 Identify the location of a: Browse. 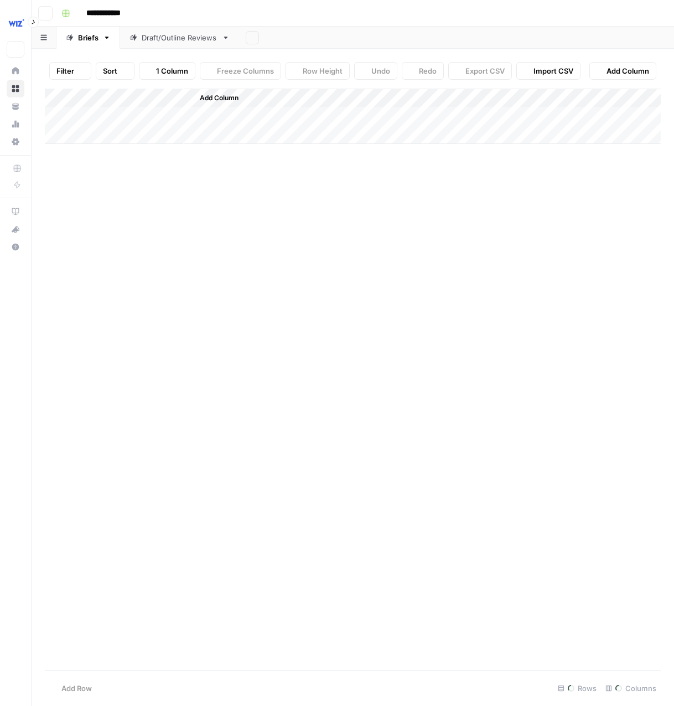
(16, 89).